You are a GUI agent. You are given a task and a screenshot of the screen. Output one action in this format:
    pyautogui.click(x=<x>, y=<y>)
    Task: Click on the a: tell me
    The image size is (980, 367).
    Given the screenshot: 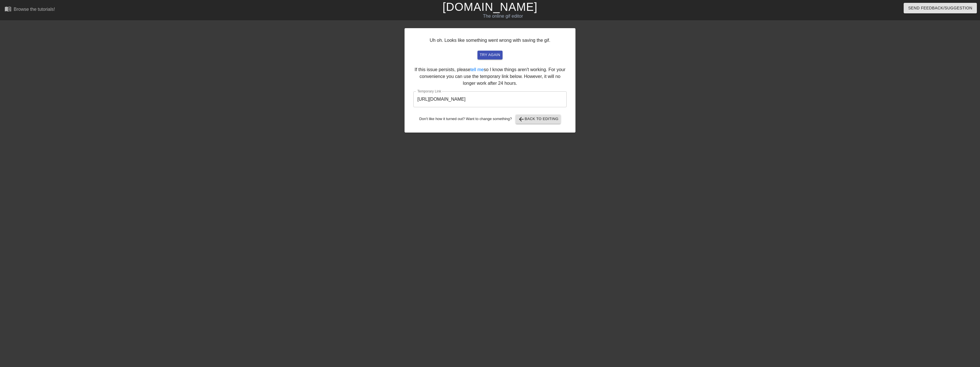 What is the action you would take?
    pyautogui.click(x=477, y=69)
    